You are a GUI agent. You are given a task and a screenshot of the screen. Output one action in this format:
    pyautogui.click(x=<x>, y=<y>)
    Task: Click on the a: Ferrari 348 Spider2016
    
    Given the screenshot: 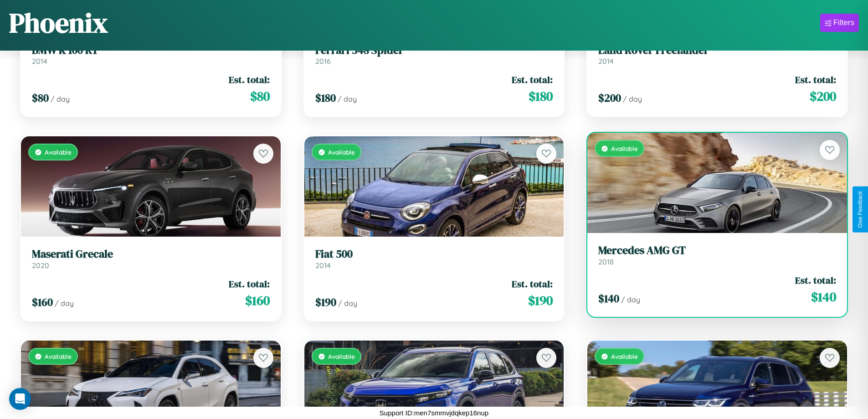 What is the action you would take?
    pyautogui.click(x=434, y=55)
    